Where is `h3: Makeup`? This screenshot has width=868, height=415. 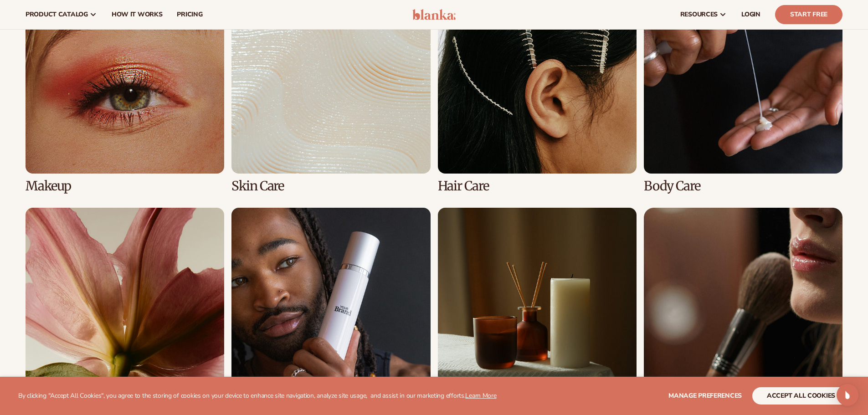 h3: Makeup is located at coordinates (125, 186).